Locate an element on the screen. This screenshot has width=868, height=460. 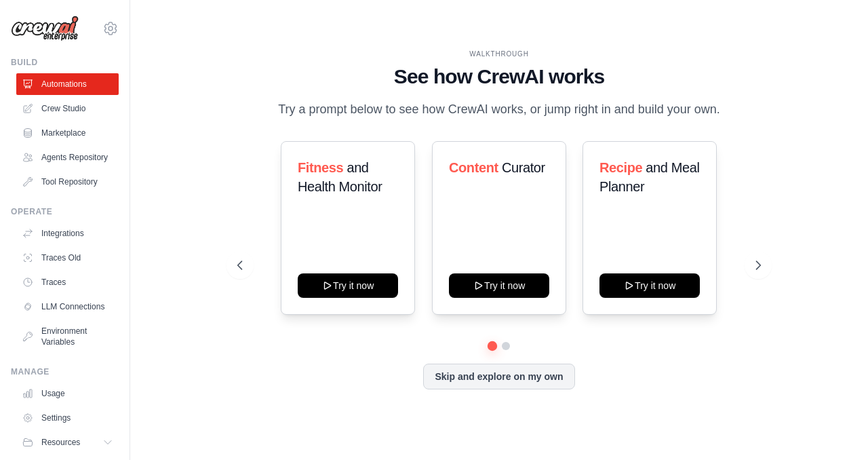
a: Traces is located at coordinates (67, 282).